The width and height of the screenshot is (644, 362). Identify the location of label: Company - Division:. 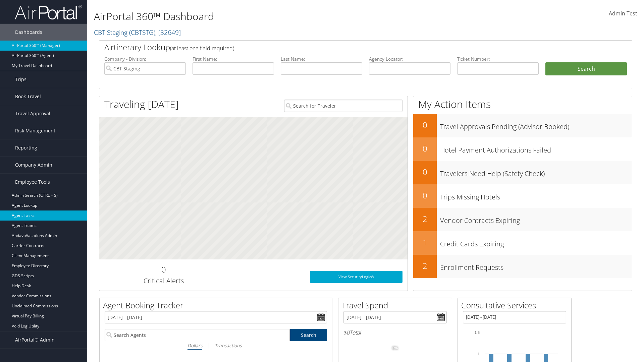
(145, 59).